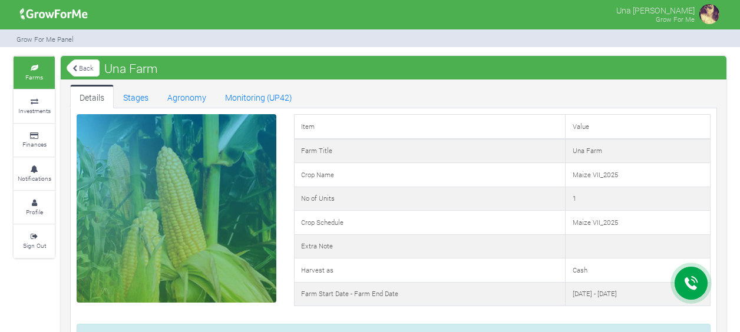 Image resolution: width=740 pixels, height=332 pixels. What do you see at coordinates (131, 68) in the screenshot?
I see `span: Una Farm` at bounding box center [131, 68].